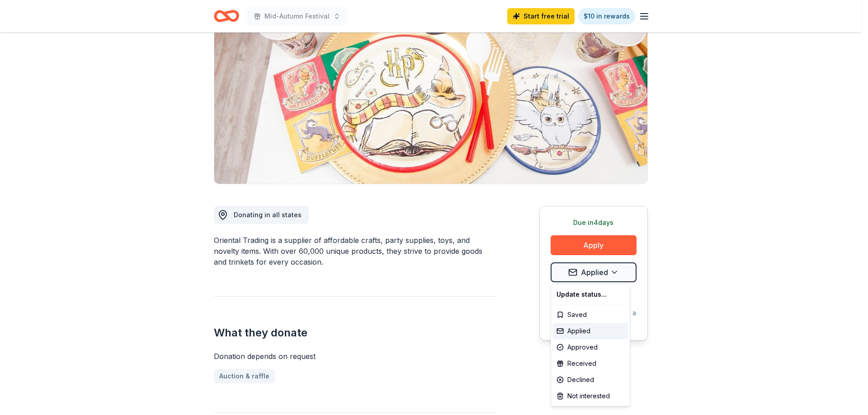 This screenshot has width=868, height=415. Describe the element at coordinates (591, 331) in the screenshot. I see `div: Applied` at that location.